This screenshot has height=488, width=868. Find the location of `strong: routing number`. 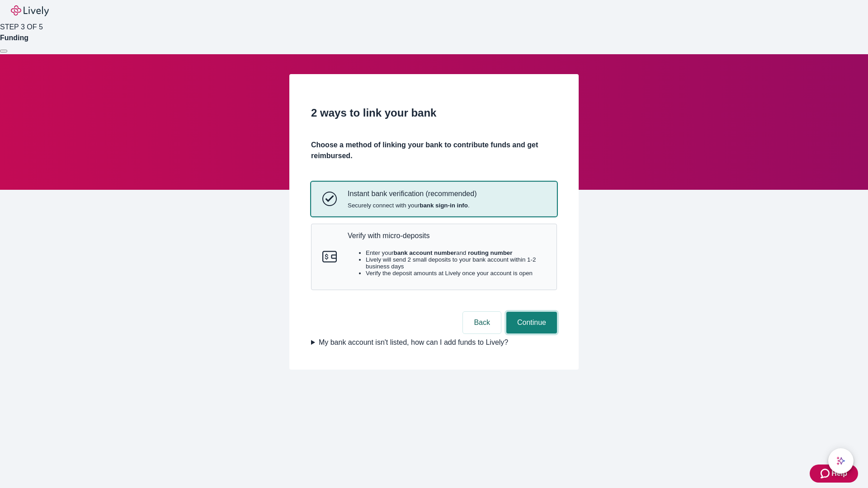

strong: routing number is located at coordinates (490, 253).